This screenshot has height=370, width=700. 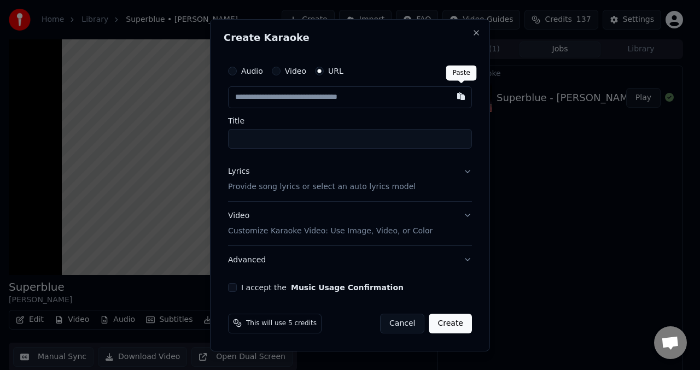 What do you see at coordinates (350, 121) in the screenshot?
I see `label: Title` at bounding box center [350, 121].